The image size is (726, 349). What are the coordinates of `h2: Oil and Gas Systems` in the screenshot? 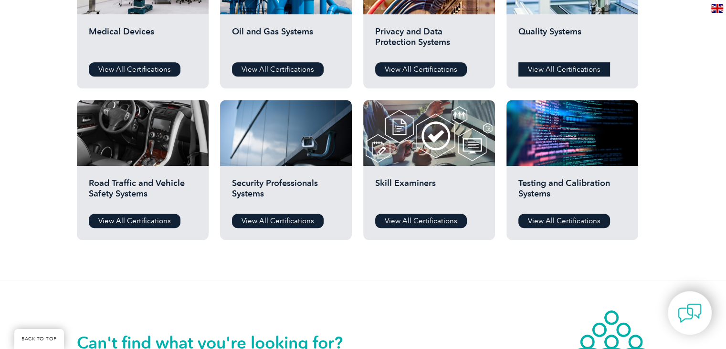 It's located at (286, 41).